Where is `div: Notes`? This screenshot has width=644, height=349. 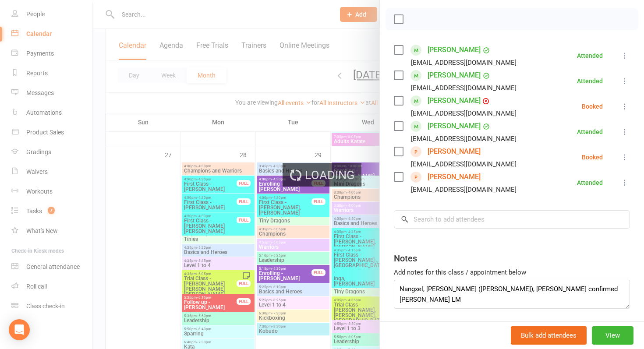
div: Notes is located at coordinates (405, 258).